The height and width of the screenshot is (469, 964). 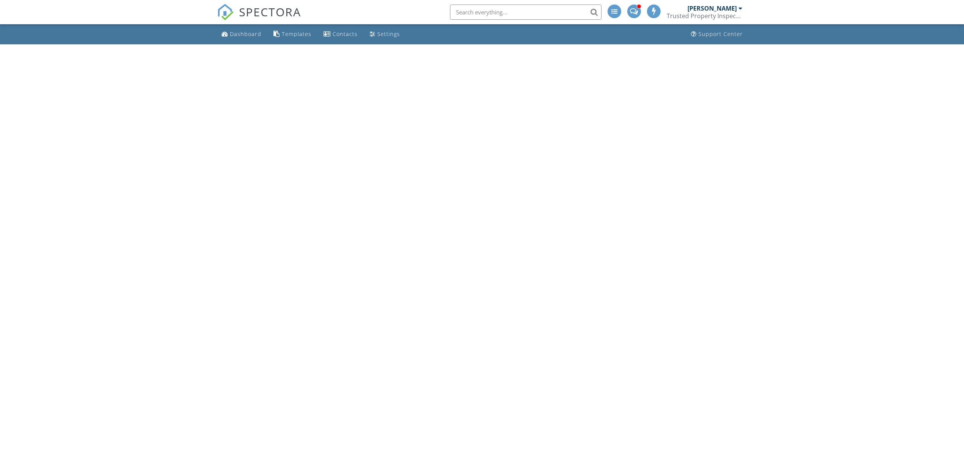 I want to click on div: Dashboard, so click(x=245, y=34).